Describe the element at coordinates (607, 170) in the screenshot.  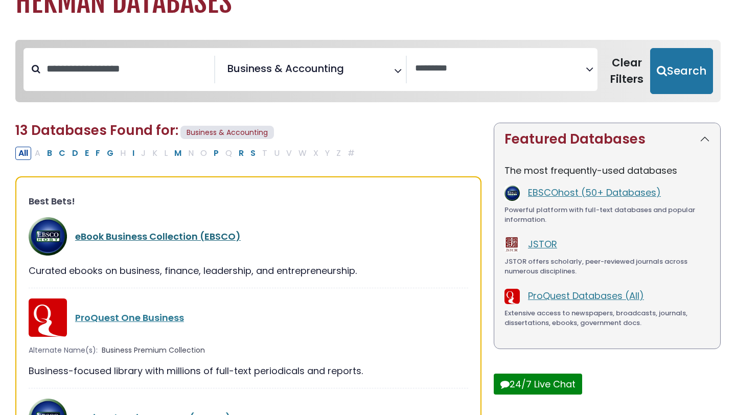
I see `p: The most frequently-used databases` at that location.